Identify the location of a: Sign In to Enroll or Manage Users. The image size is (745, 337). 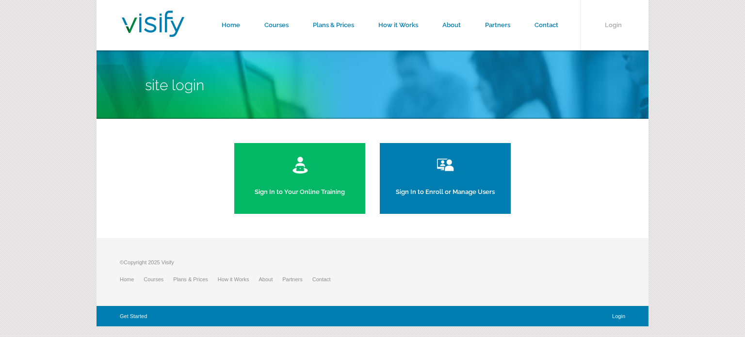
(445, 178).